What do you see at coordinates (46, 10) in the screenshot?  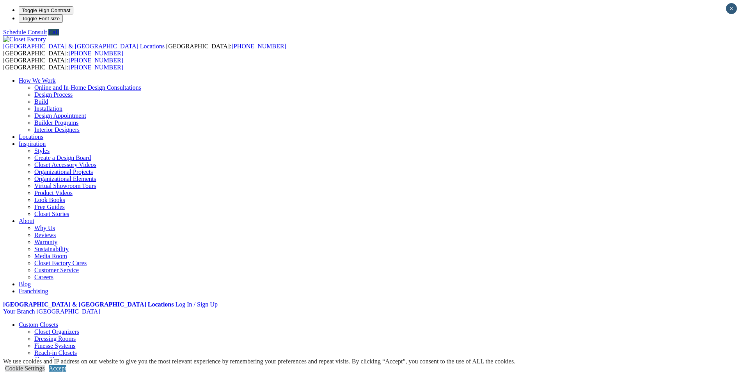 I see `span: Toggle High Contrast` at bounding box center [46, 10].